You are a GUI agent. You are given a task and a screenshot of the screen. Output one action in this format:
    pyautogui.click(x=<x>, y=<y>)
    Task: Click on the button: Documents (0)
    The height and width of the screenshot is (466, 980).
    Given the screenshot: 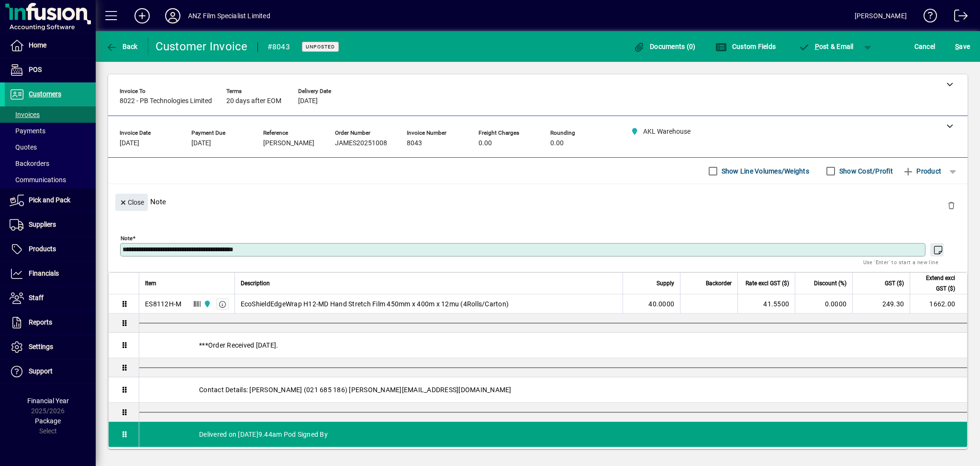 What is the action you would take?
    pyautogui.click(x=665, y=46)
    